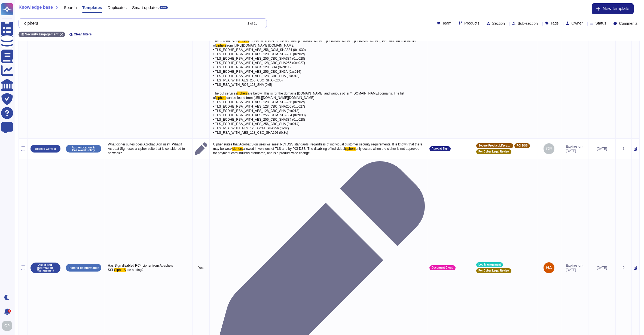 The height and width of the screenshot is (335, 644). Describe the element at coordinates (442, 267) in the screenshot. I see `span: Document Cloud` at that location.